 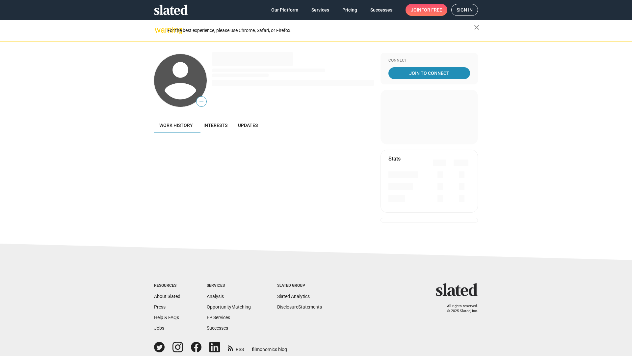 I want to click on span: Sign in, so click(x=465, y=10).